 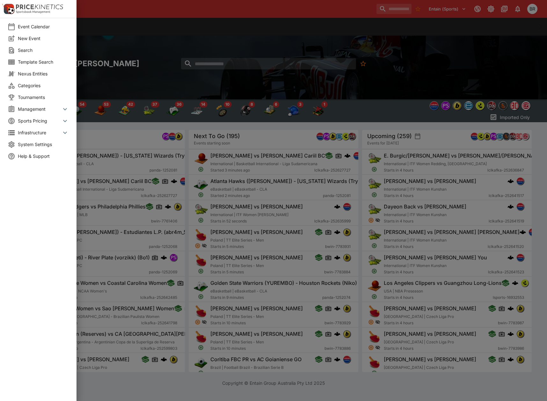 I want to click on span: Help & Support, so click(x=43, y=156).